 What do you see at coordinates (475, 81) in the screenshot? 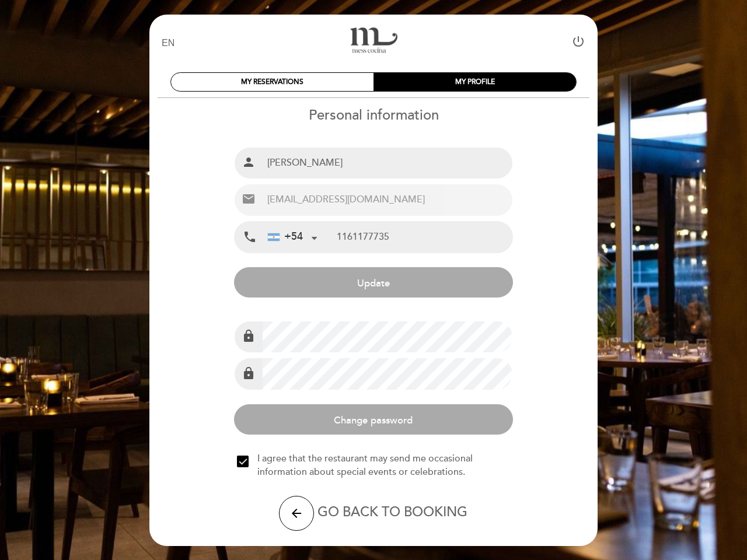
I see `div: MY PROFILE` at bounding box center [475, 81].